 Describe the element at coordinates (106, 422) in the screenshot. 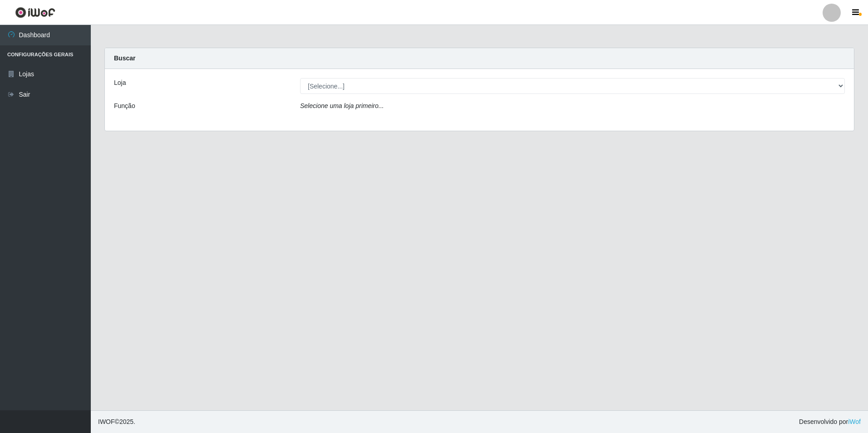

I see `span: IWOF` at that location.